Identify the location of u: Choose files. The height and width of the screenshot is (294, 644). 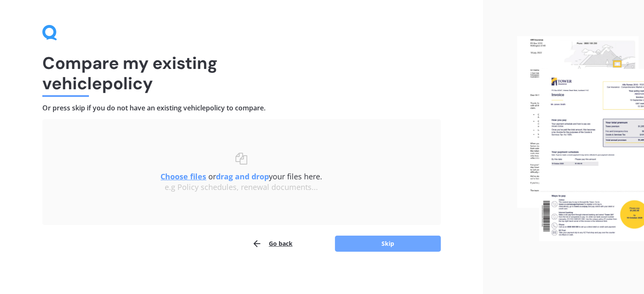
(183, 176).